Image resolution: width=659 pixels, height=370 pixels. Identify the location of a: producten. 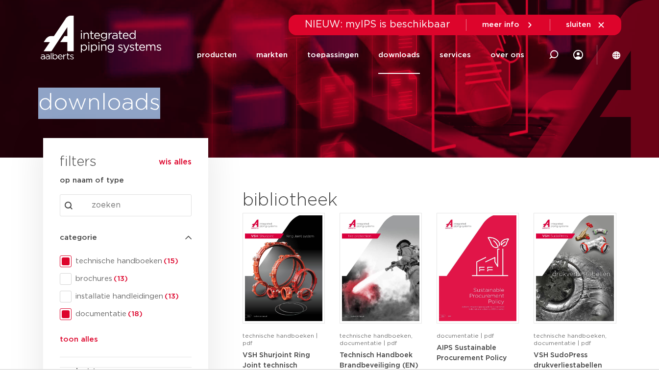
(216, 55).